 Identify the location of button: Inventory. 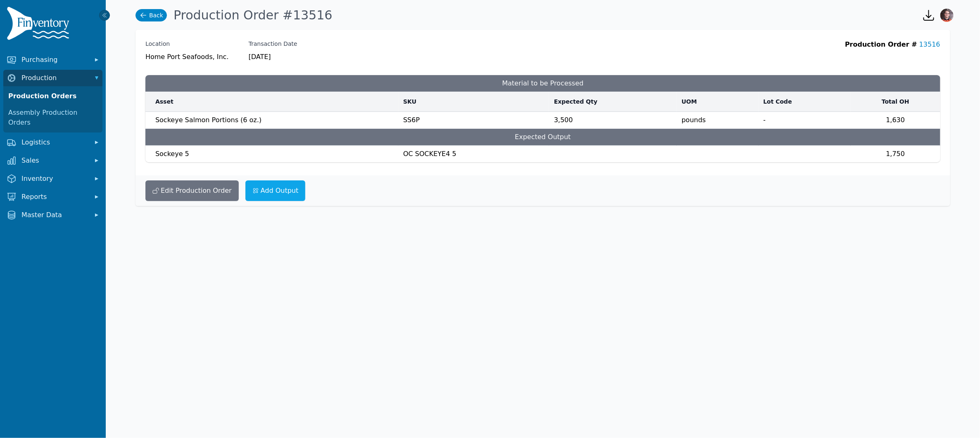
(53, 178).